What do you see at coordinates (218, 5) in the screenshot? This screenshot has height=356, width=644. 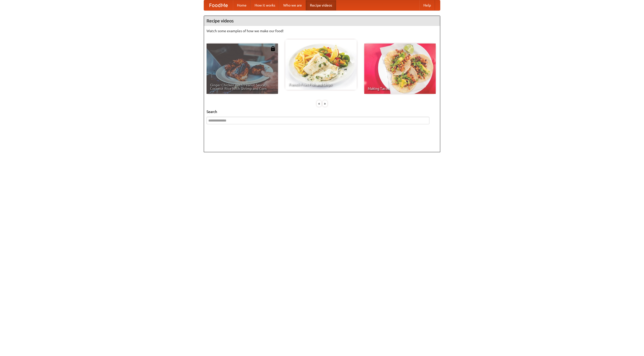 I see `a: FoodMe` at bounding box center [218, 5].